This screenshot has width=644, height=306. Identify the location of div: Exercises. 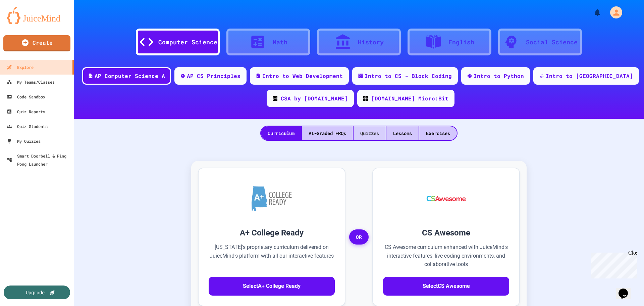
(439, 133).